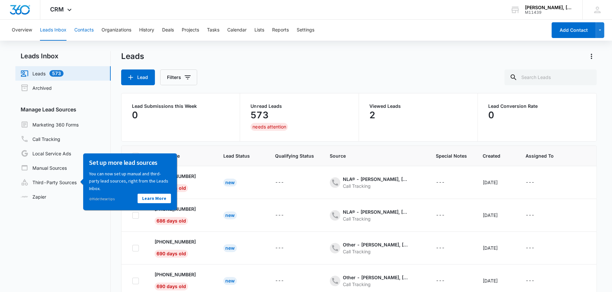  I want to click on span: Lead Status, so click(236, 156).